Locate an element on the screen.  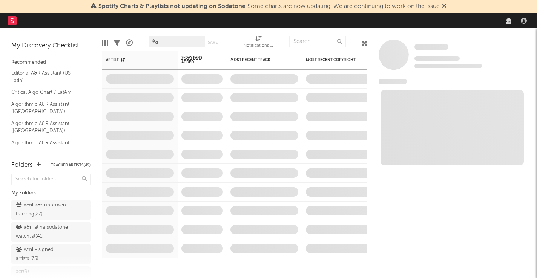
div: My Folders is located at coordinates (51, 193).